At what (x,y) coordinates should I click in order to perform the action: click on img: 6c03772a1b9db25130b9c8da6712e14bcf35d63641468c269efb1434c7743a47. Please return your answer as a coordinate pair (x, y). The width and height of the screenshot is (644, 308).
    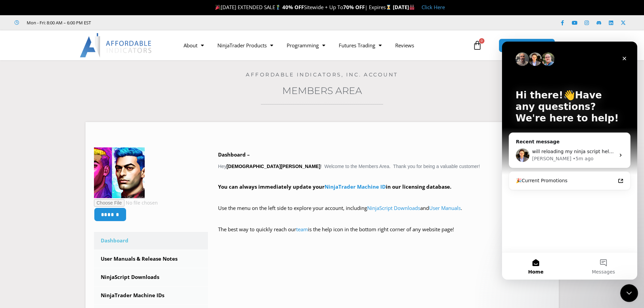
    Looking at the image, I should click on (119, 173).